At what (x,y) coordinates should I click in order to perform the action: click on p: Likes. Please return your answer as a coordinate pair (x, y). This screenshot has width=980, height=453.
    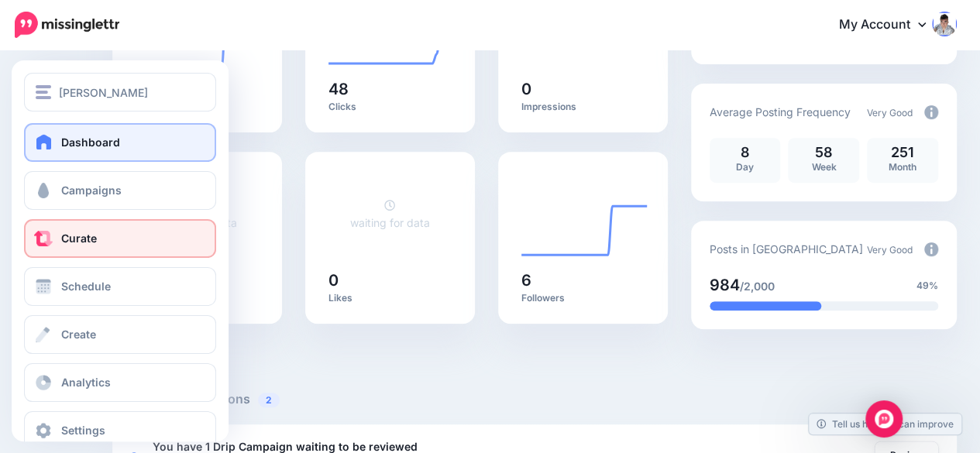
    Looking at the image, I should click on (390, 298).